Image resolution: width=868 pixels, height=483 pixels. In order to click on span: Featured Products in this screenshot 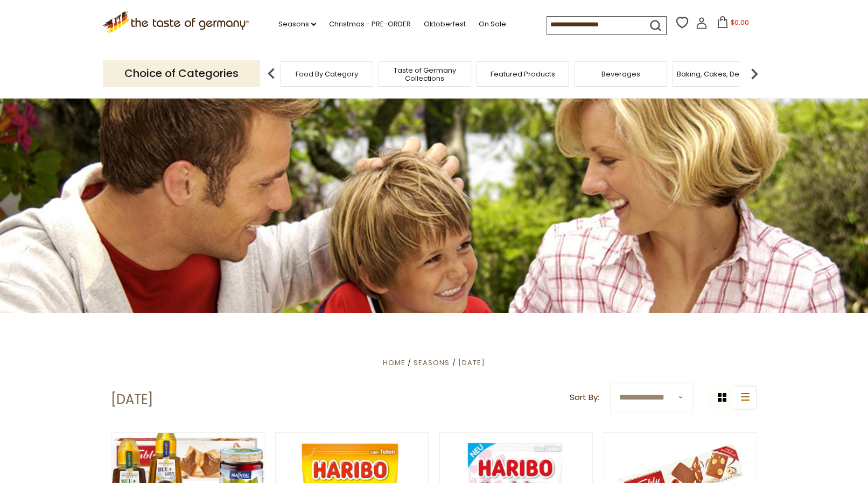, I will do `click(523, 74)`.